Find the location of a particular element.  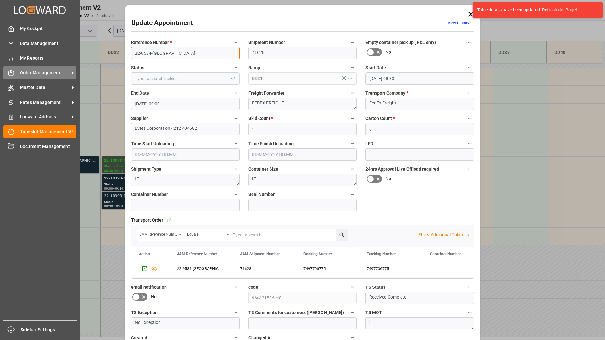

button: Supplier is located at coordinates (235, 118).